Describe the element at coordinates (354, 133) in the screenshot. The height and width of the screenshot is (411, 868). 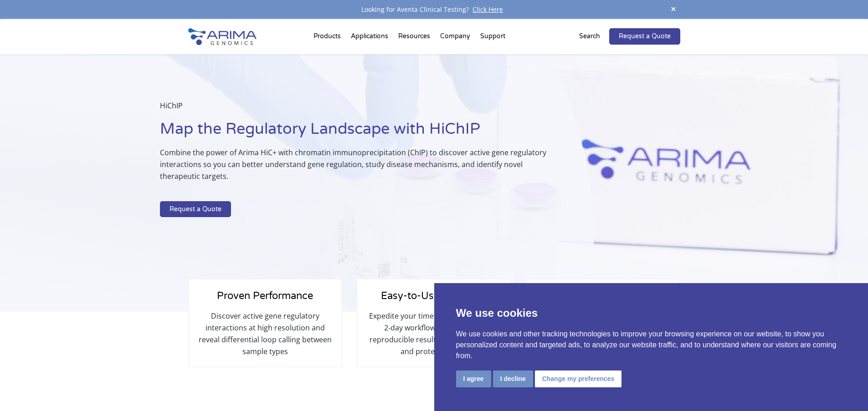
I see `h1: Map the Regulatory Landscape with HiChIP` at that location.